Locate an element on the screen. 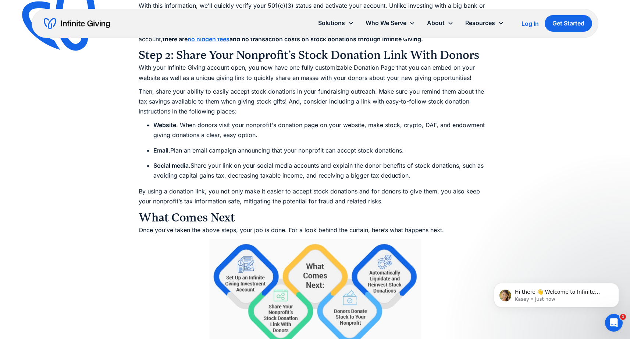 The image size is (630, 339). p: With this information, we’ll quickly verify your 501(c)(3) status and activate your account. Unli... is located at coordinates (315, 11).